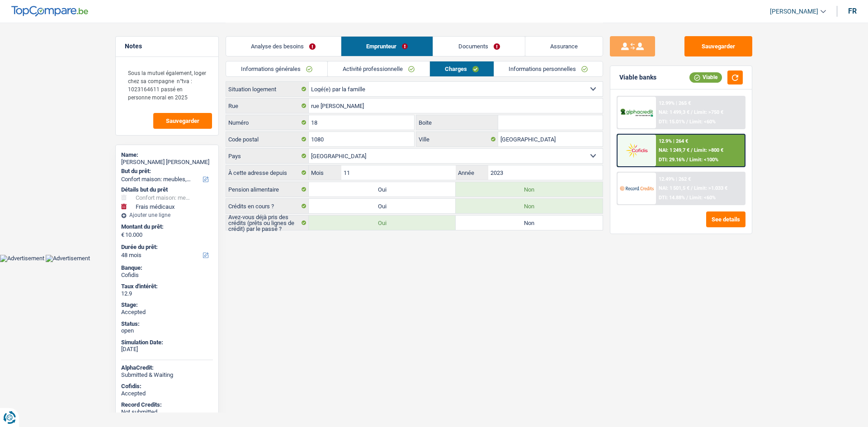 This screenshot has height=427, width=868. What do you see at coordinates (167, 412) in the screenshot?
I see `div: Not submitted` at bounding box center [167, 412].